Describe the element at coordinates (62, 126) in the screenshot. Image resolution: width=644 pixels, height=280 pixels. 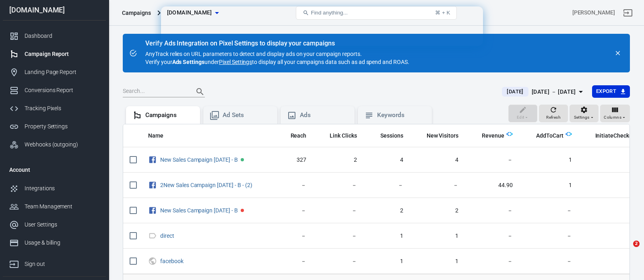
I see `div: Property Settings` at that location.